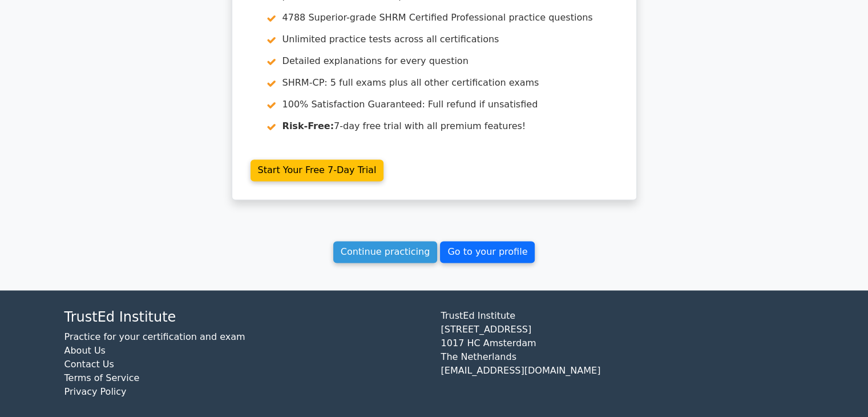 The width and height of the screenshot is (868, 417). I want to click on a: Privacy Policy, so click(95, 391).